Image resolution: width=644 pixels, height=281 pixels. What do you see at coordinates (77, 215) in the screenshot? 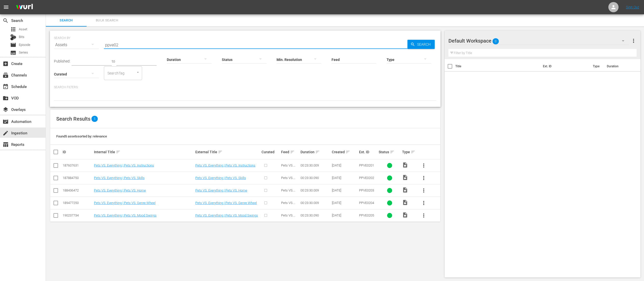
I see `div: 190237734` at bounding box center [77, 215].